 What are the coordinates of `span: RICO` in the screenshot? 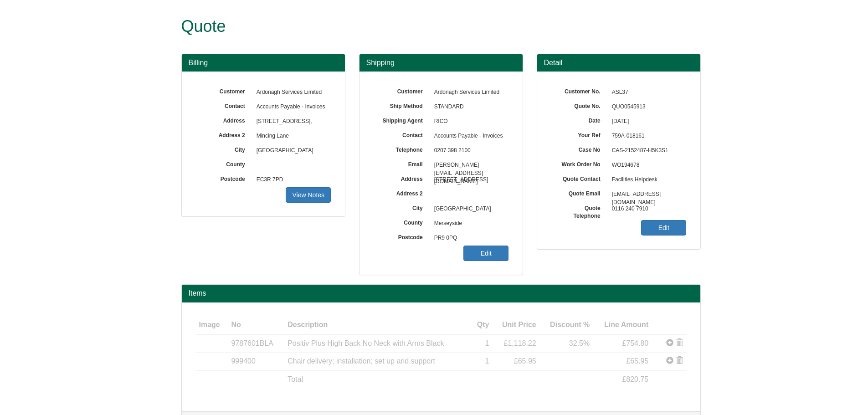 It's located at (470, 121).